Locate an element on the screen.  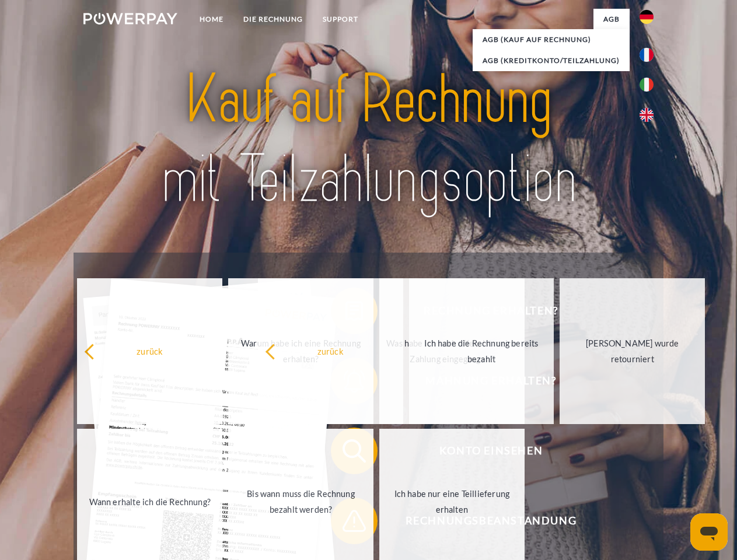
div: Ich habe die Rechnung bereits bezahlt is located at coordinates (482, 351).